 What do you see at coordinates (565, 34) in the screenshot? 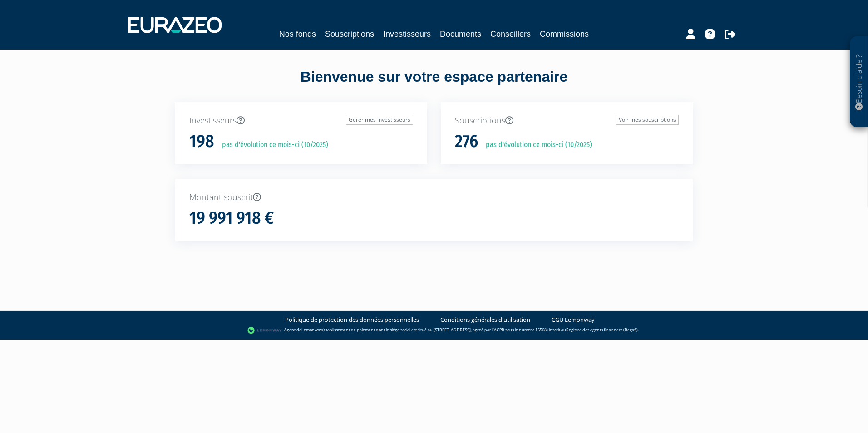
I see `a: Commissions` at bounding box center [565, 34].